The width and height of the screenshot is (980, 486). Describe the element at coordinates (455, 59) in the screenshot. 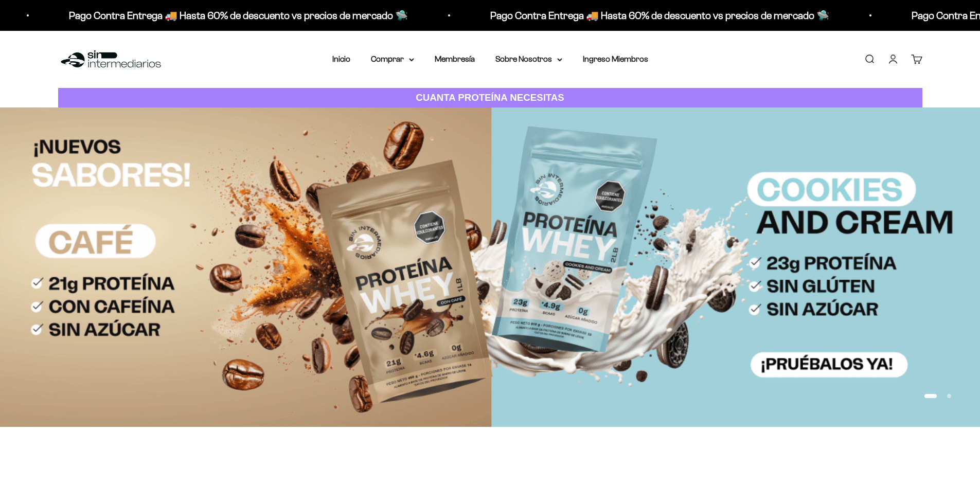

I see `a: Membresía` at that location.